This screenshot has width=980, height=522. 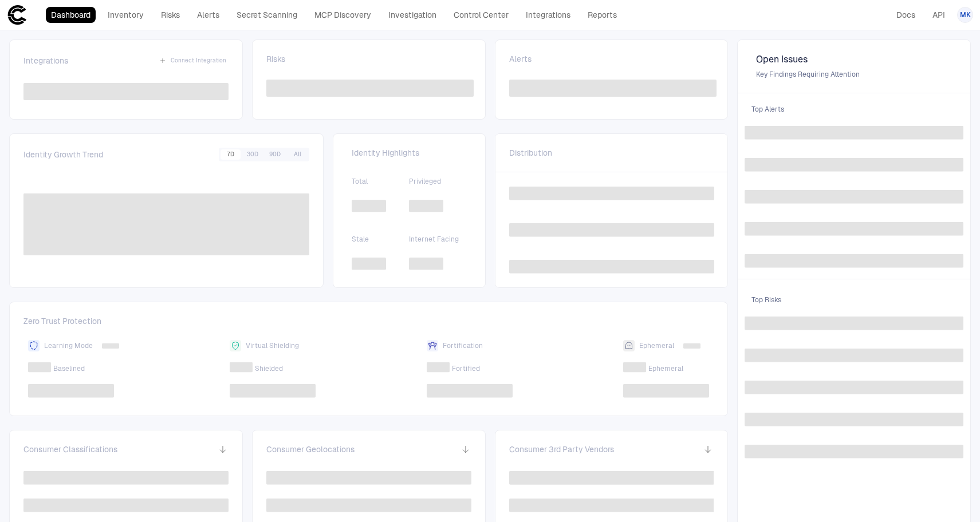 I want to click on span: Connect Integration, so click(x=198, y=60).